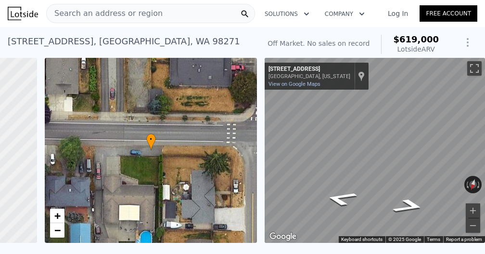  I want to click on img: Lotside, so click(23, 13).